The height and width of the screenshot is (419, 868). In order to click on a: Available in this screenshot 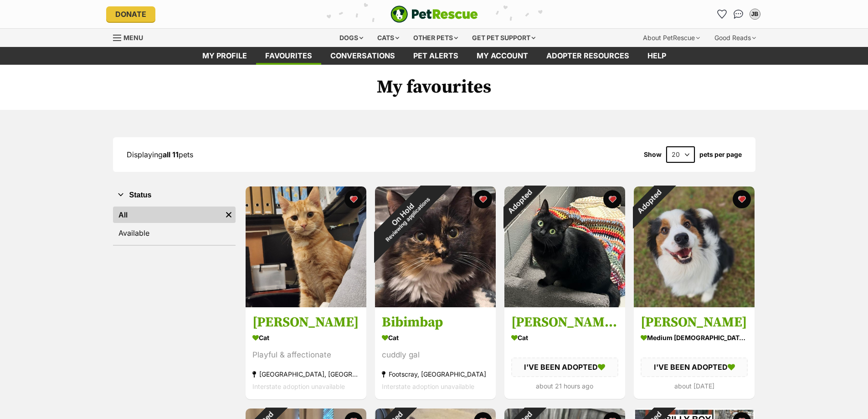, I will do `click(174, 233)`.